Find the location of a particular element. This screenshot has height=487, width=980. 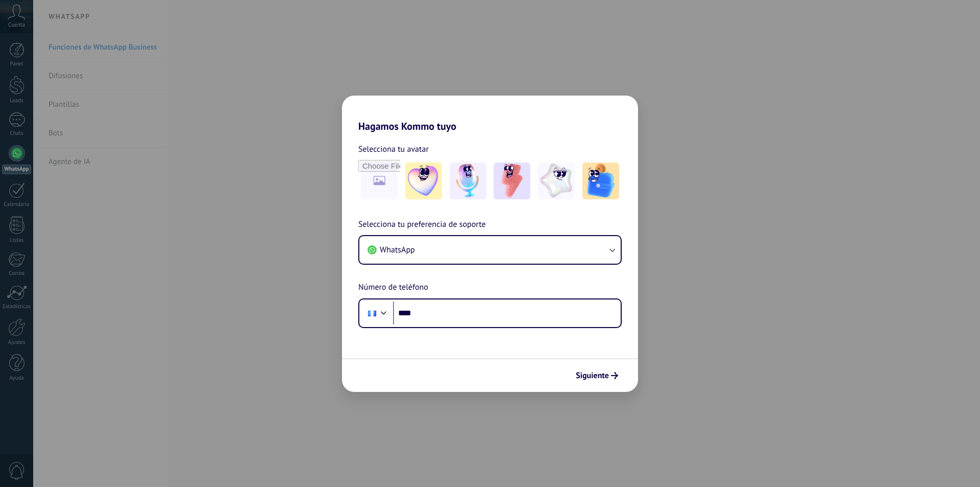

img: -4.jpeg is located at coordinates (556, 181).